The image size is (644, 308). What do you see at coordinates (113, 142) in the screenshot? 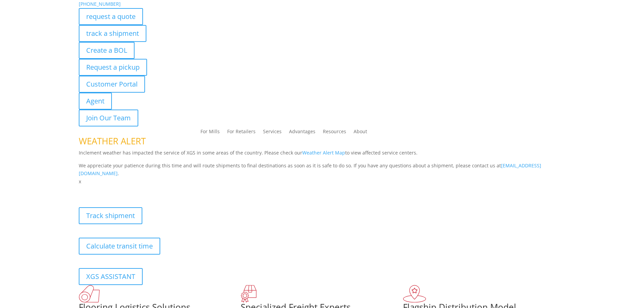
I see `span: WEATHER ALERT` at bounding box center [113, 142].